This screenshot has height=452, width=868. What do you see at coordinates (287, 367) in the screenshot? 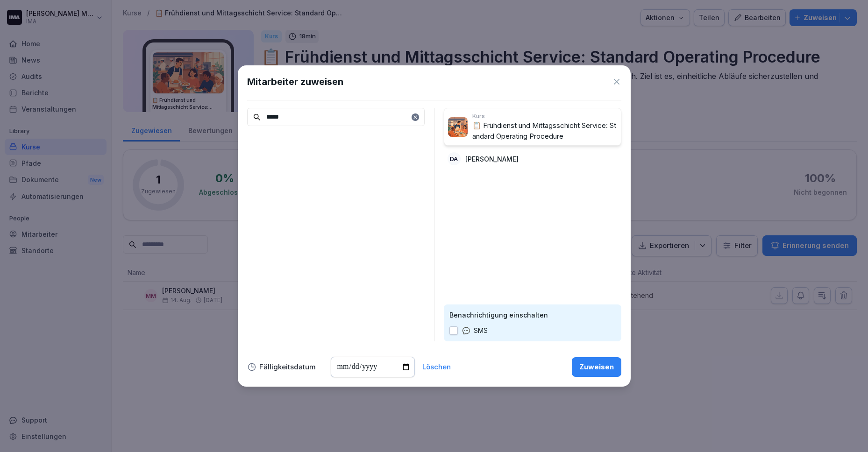
I see `p: Fälligkeitsdatum` at bounding box center [287, 367].